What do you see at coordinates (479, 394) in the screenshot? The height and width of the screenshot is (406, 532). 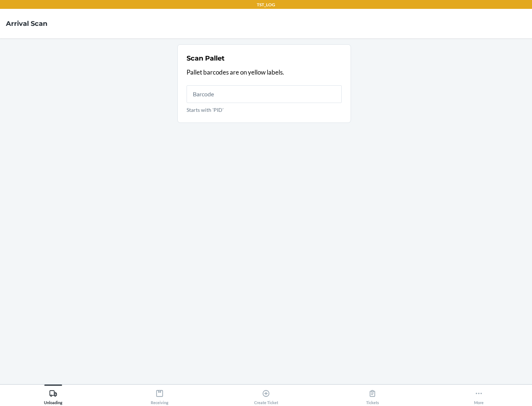 I see `button: More` at bounding box center [479, 394].